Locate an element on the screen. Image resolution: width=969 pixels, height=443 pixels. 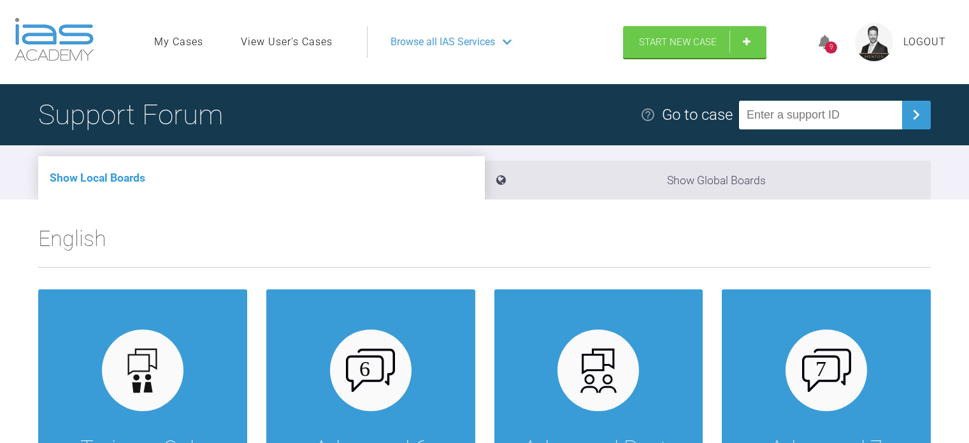
span: Browse all IAS Services is located at coordinates (443, 42).